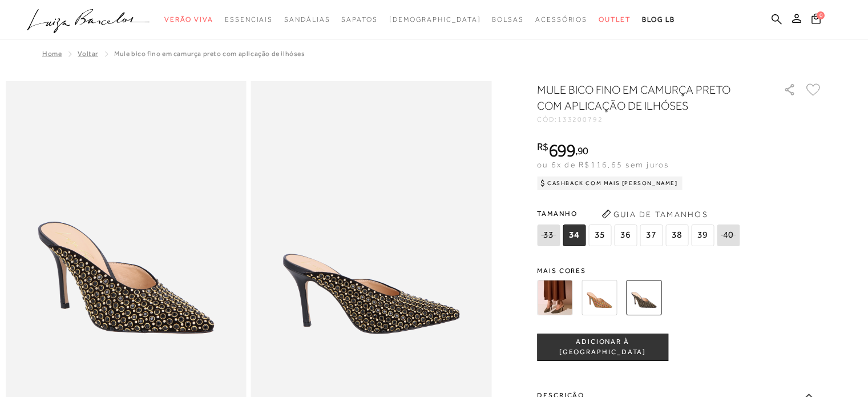 This screenshot has height=397, width=868. I want to click on img: MULE BICO FINO EM CAMURÇA CAFÉ COM APLICAÇÃO DE ILHÓSES, so click(555, 297).